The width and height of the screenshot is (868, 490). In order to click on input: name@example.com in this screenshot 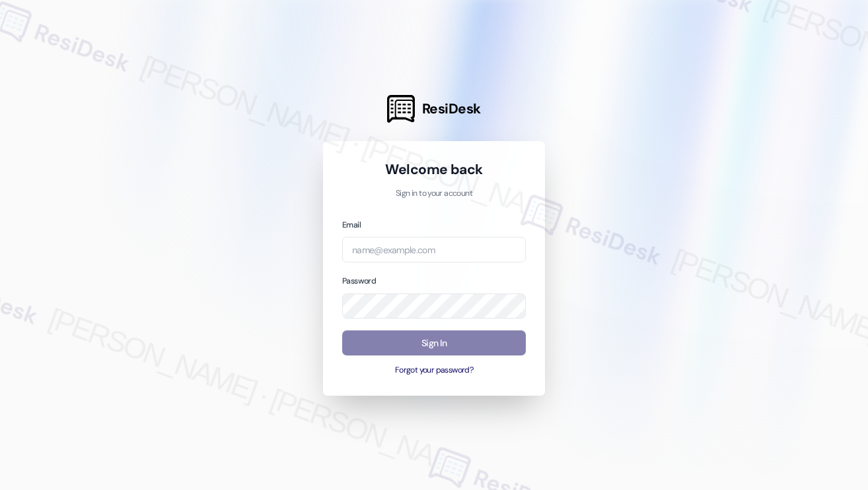, I will do `click(434, 250)`.